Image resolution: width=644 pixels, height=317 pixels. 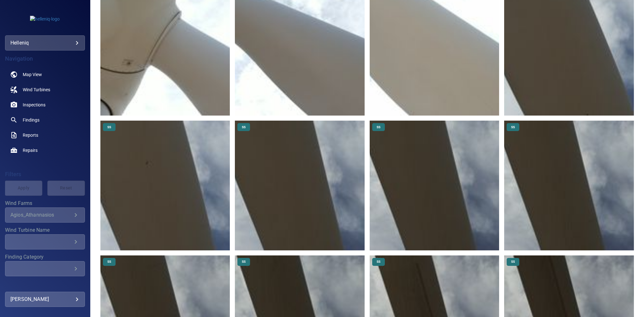 What do you see at coordinates (45, 59) in the screenshot?
I see `h4: Navigation` at bounding box center [45, 59].